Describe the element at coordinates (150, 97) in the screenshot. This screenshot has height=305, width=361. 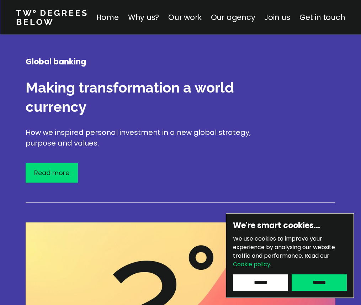
I see `h3: Making transformation a world currency` at that location.